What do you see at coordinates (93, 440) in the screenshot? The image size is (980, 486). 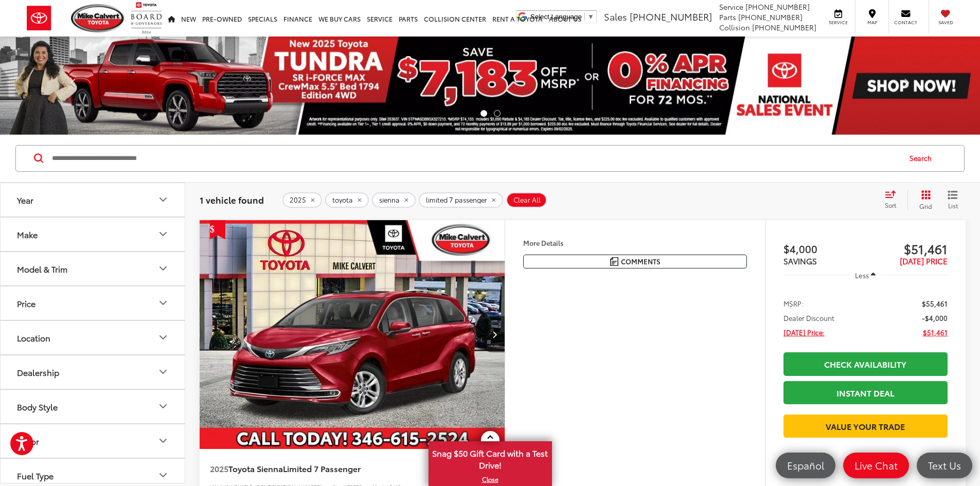 I see `button: ColorColor` at bounding box center [93, 440].